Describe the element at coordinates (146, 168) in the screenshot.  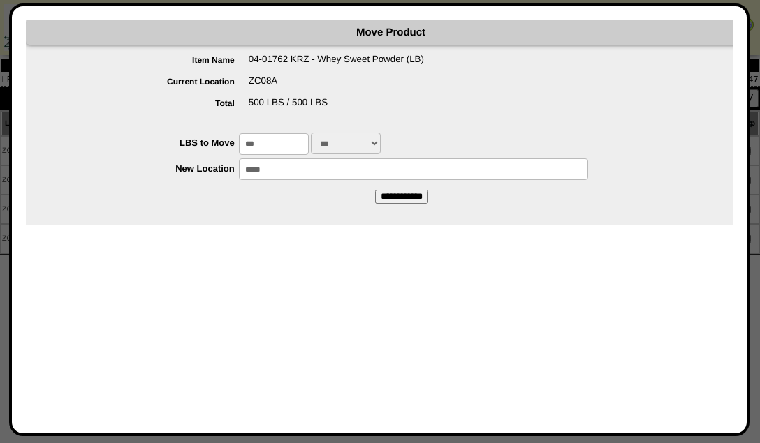
I see `label: New Location` at that location.